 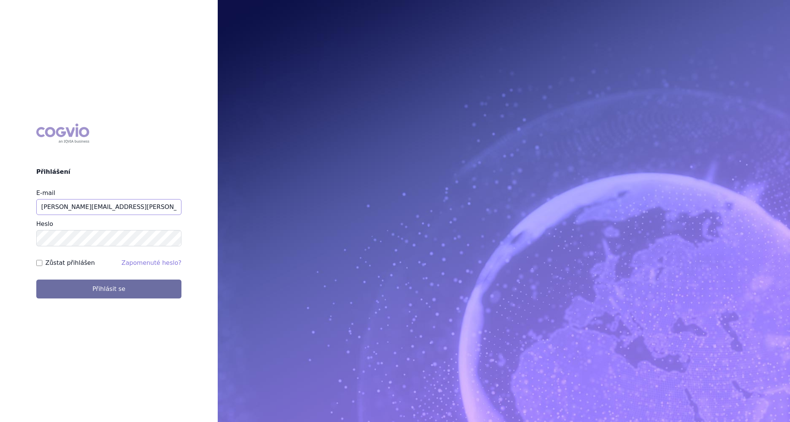 I want to click on h2: Přihlášení, so click(x=109, y=172).